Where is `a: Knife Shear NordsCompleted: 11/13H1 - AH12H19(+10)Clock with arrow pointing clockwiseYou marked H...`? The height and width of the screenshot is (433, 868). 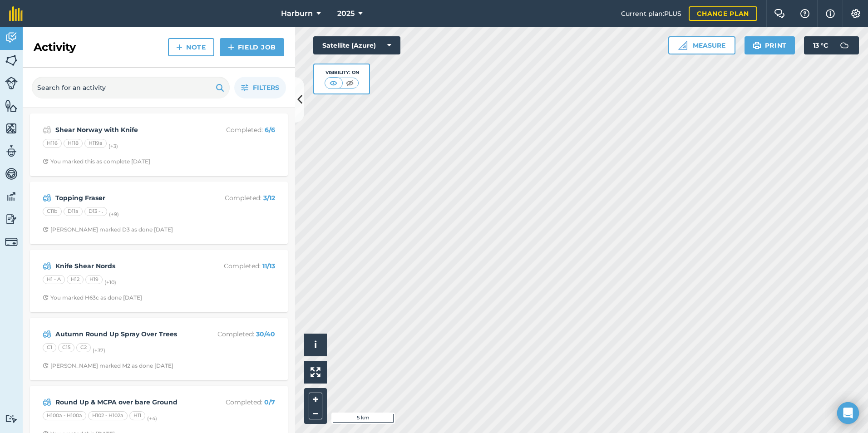 a: Knife Shear NordsCompleted: 11/13H1 - AH12H19(+10)Clock with arrow pointing clockwiseYou marked H... is located at coordinates (159, 281).